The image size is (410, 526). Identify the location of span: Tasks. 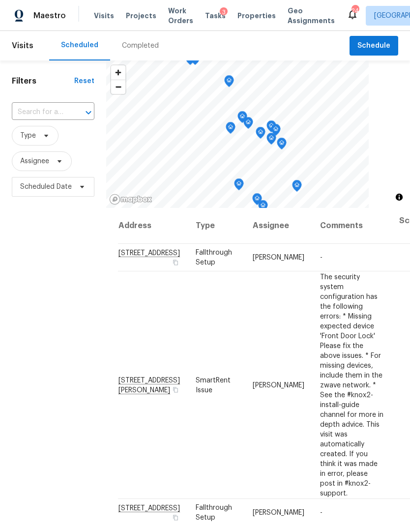
(215, 16).